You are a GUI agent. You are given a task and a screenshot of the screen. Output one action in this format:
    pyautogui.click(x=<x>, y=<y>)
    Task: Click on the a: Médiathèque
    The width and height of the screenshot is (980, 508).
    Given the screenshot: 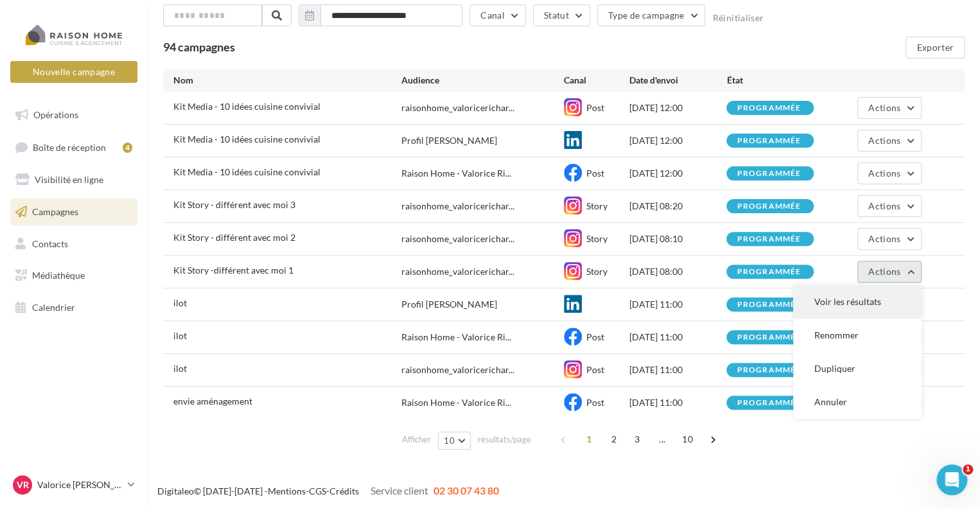 What is the action you would take?
    pyautogui.click(x=74, y=276)
    